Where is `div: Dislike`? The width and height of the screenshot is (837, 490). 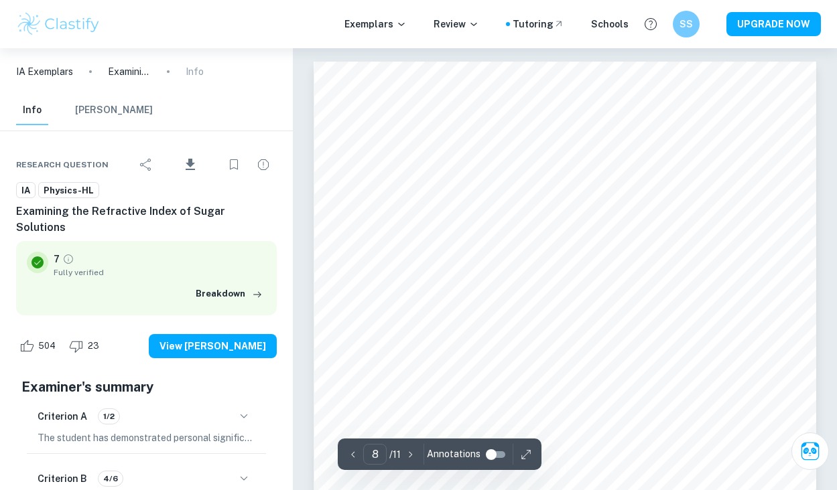
div: Dislike is located at coordinates (86, 346).